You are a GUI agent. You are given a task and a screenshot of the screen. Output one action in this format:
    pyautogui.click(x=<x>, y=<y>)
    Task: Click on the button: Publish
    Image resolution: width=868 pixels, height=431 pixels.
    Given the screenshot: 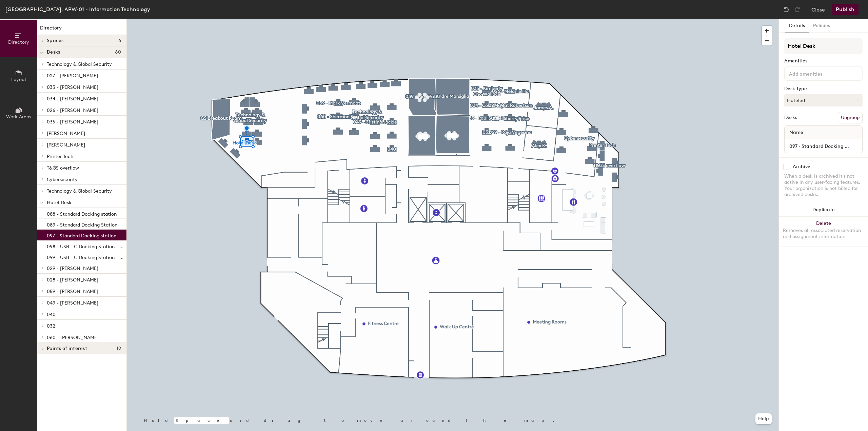 What is the action you would take?
    pyautogui.click(x=845, y=10)
    